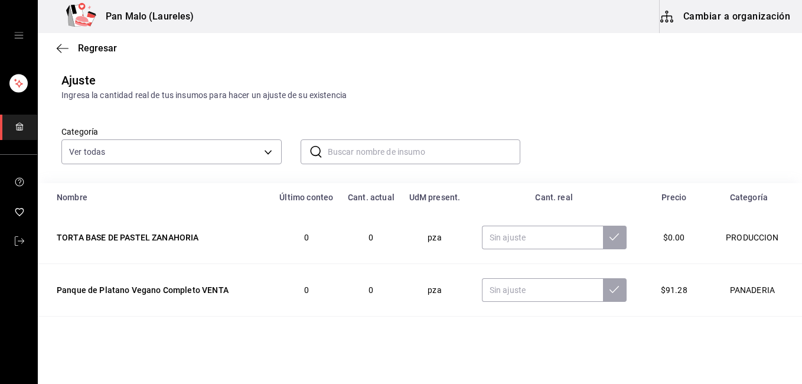 The height and width of the screenshot is (384, 802). Describe the element at coordinates (554, 197) in the screenshot. I see `div: Cant. real` at that location.